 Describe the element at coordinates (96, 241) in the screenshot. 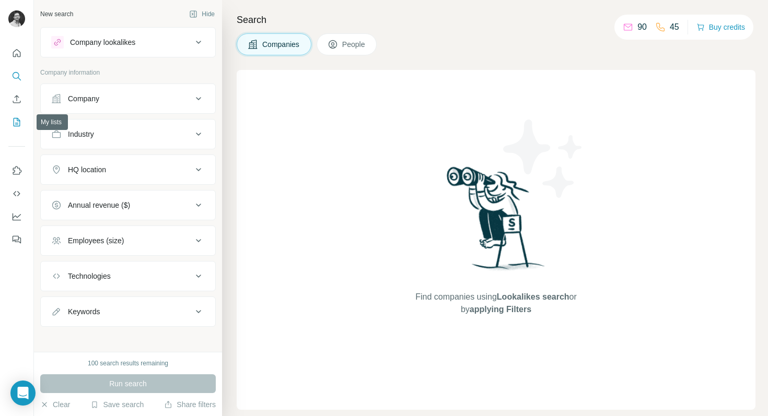

I see `div: Employees (size)` at that location.